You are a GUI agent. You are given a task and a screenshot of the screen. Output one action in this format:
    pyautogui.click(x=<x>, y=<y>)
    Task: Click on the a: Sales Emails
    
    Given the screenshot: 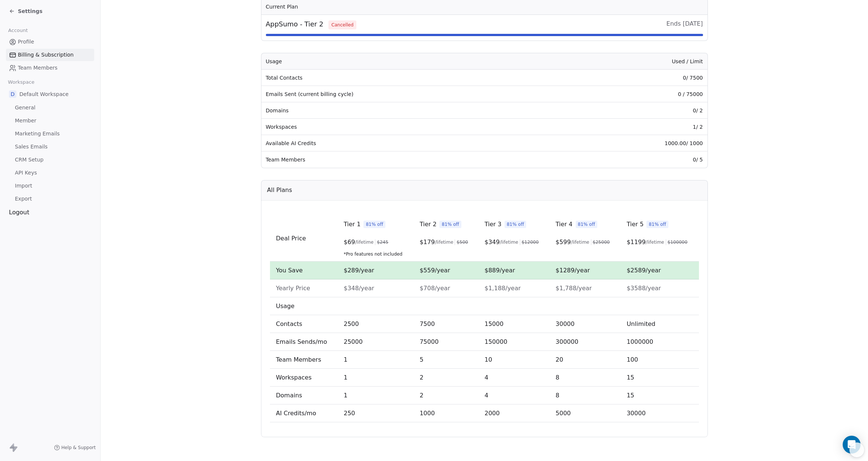 What is the action you would take?
    pyautogui.click(x=50, y=147)
    